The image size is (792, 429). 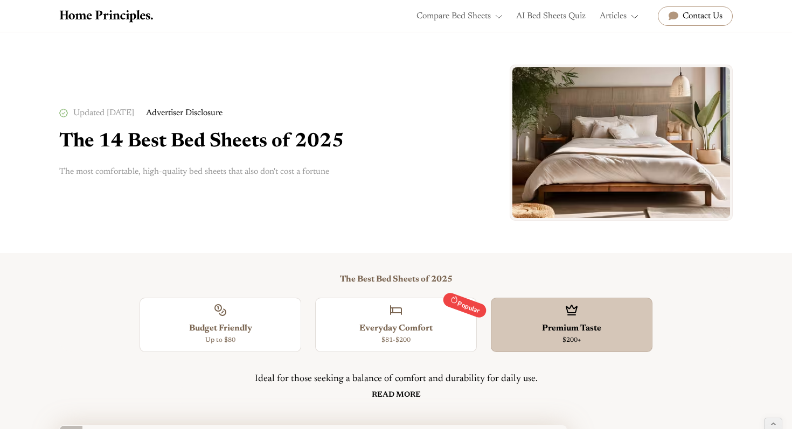 I want to click on a: AI Bed Sheets Quiz, so click(x=551, y=16).